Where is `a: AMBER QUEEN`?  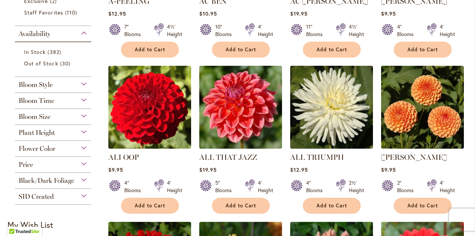
a: AMBER QUEEN is located at coordinates (423, 146).